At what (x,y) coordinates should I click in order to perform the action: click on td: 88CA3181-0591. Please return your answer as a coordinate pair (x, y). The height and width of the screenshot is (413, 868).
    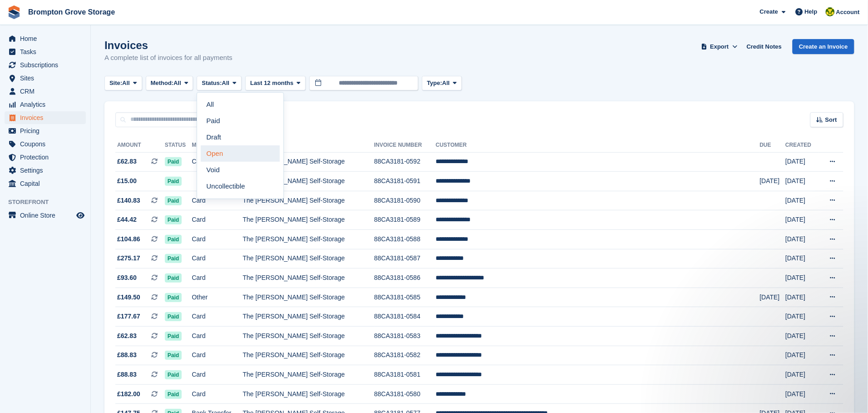
    Looking at the image, I should click on (405, 181).